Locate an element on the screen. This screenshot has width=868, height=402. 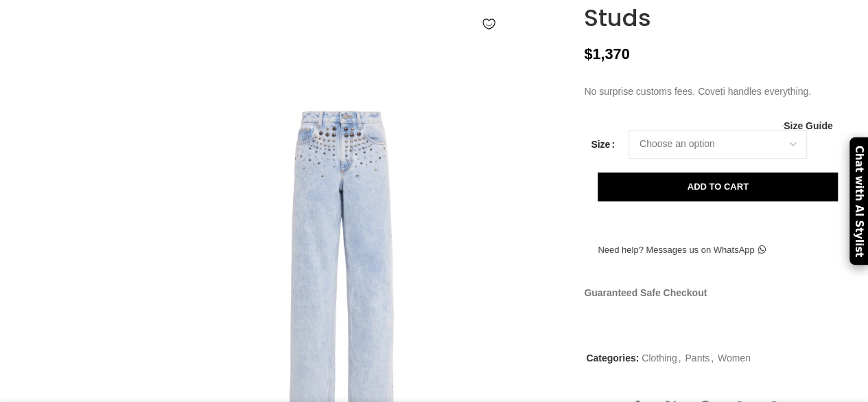
a: Clothing is located at coordinates (659, 358).